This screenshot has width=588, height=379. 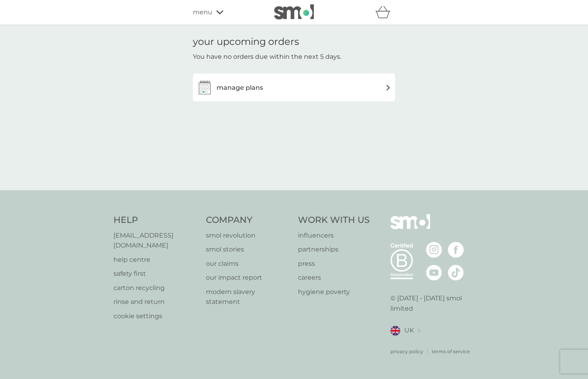 What do you see at coordinates (456, 250) in the screenshot?
I see `img: visit the smol Facebook page` at bounding box center [456, 250].